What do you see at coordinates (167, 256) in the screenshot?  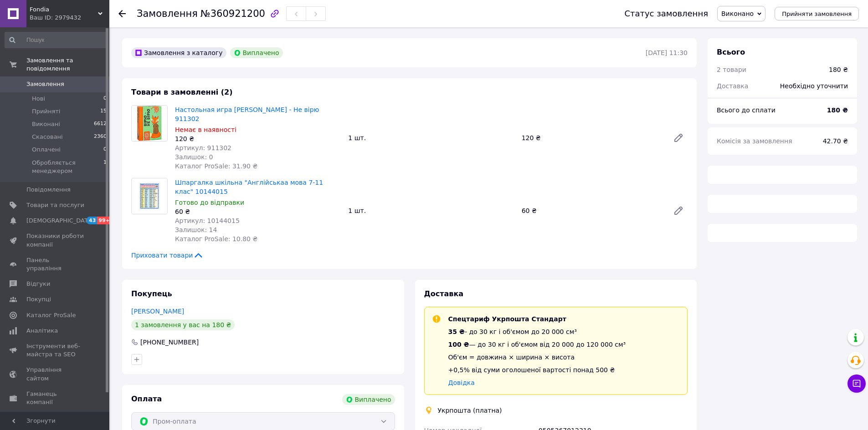 I see `span: Приховати товари` at bounding box center [167, 256].